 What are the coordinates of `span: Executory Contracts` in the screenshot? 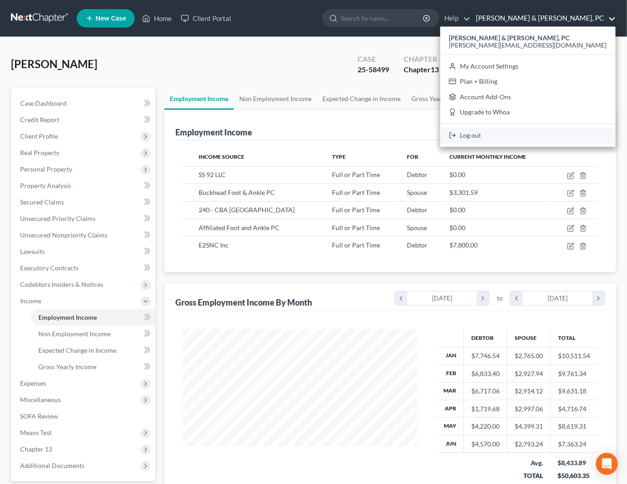 It's located at (49, 267).